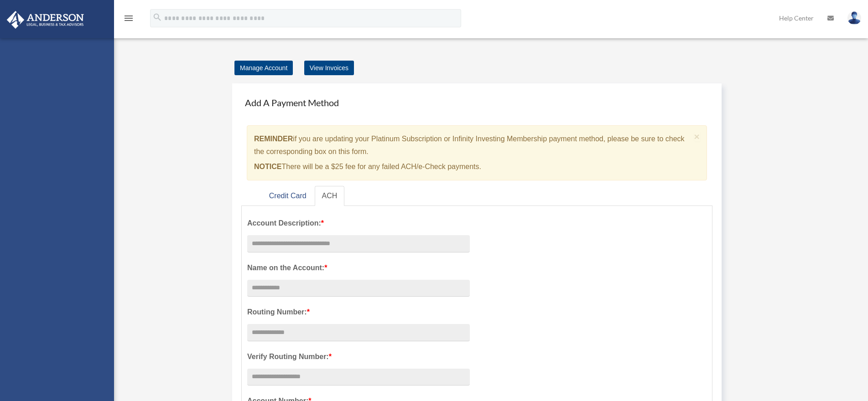 The height and width of the screenshot is (401, 868). What do you see at coordinates (358, 357) in the screenshot?
I see `label: Verify Routing Number:` at bounding box center [358, 357].